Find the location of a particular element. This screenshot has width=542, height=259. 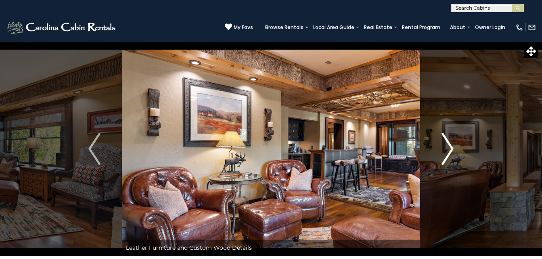

a: Rental Program is located at coordinates (421, 27).